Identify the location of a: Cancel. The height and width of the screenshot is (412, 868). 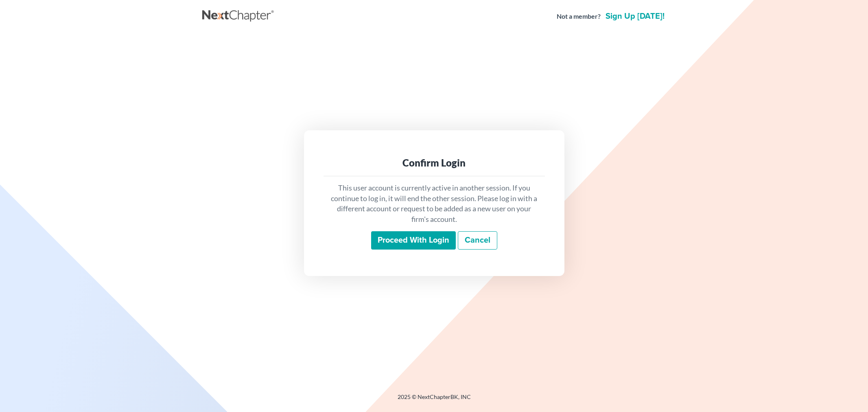
(477, 240).